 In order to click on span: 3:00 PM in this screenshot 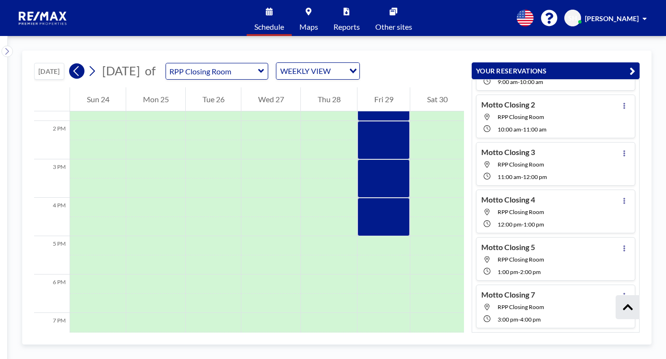, I will do `click(508, 319)`.